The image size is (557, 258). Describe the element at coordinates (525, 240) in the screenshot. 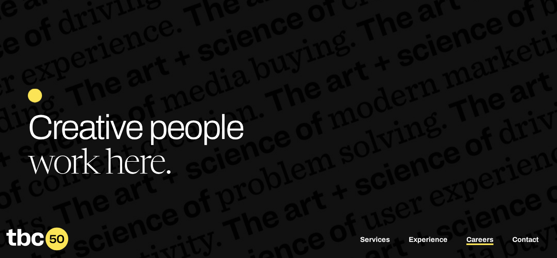

I see `a: Contact` at that location.